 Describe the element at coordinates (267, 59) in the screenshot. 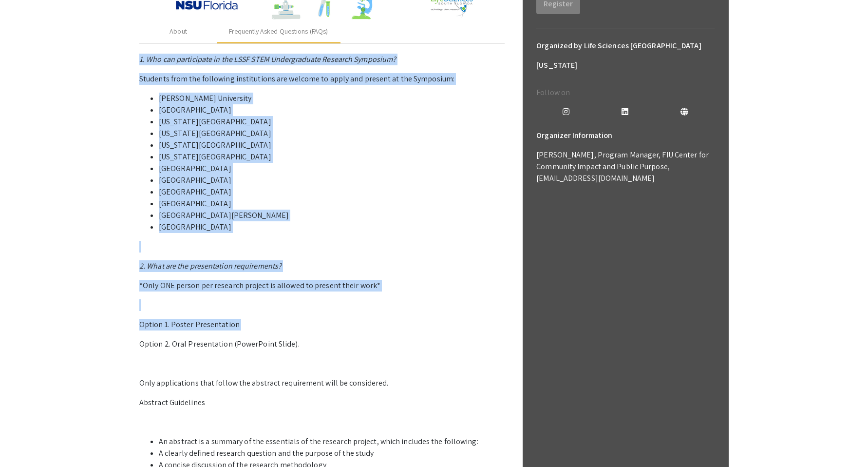

I see `em: 1. Who can participate in the LSSF STEM Undergraduate Research Symposium?` at that location.